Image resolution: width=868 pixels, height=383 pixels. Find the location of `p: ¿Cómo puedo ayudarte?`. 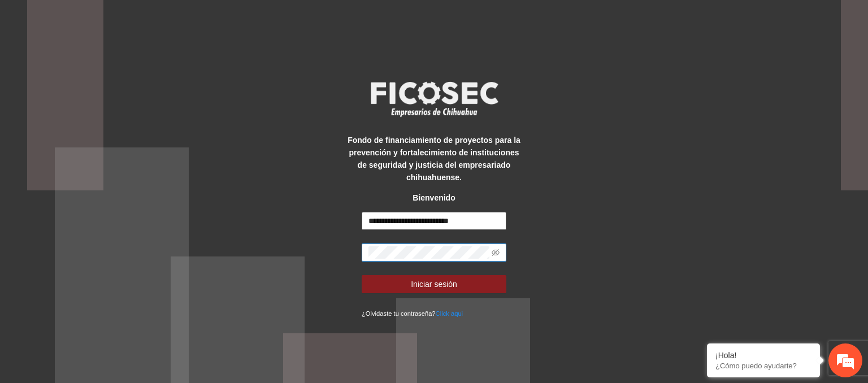

p: ¿Cómo puedo ayudarte? is located at coordinates (763, 366).